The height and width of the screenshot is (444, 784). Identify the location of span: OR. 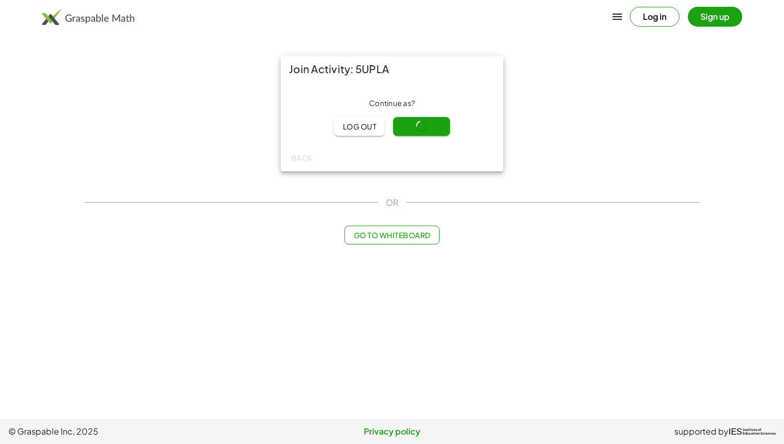
(392, 203).